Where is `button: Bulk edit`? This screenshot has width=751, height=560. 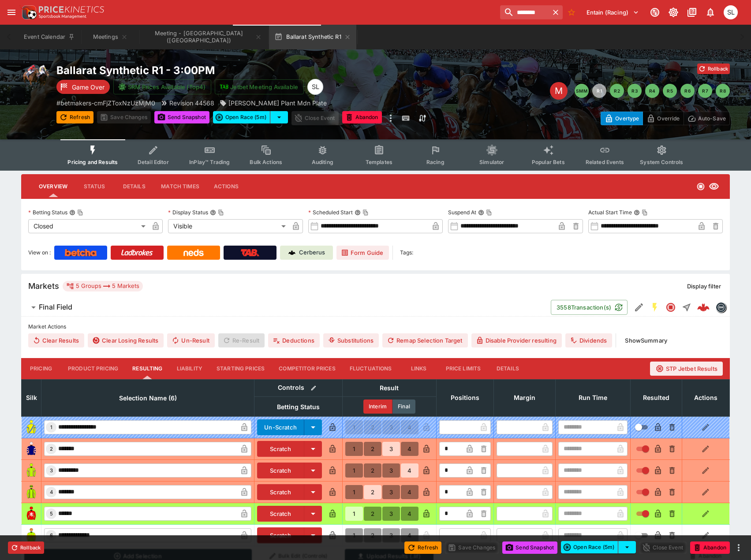
button: Bulk edit is located at coordinates (313, 388).